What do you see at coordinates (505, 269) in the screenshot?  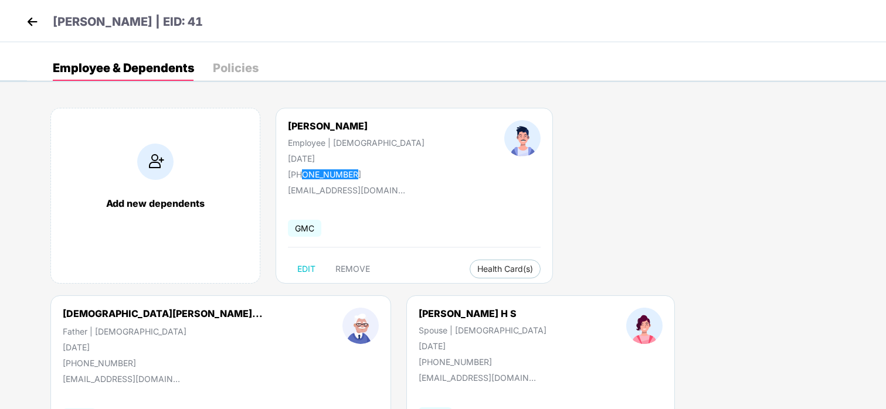 I see `span: Health Card(s)` at bounding box center [505, 269].